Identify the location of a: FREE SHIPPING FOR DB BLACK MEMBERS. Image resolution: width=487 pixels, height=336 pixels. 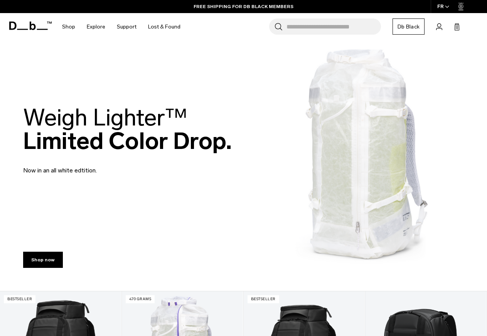
(243, 7).